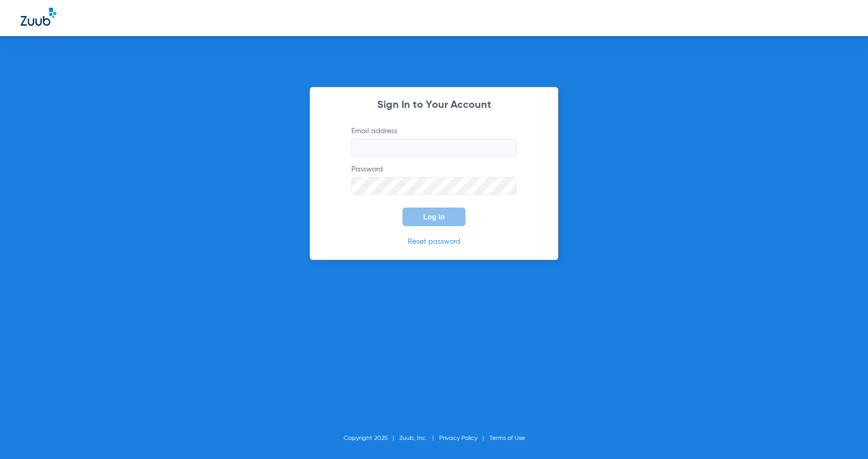  What do you see at coordinates (434, 242) in the screenshot?
I see `a: Reset password` at bounding box center [434, 242].